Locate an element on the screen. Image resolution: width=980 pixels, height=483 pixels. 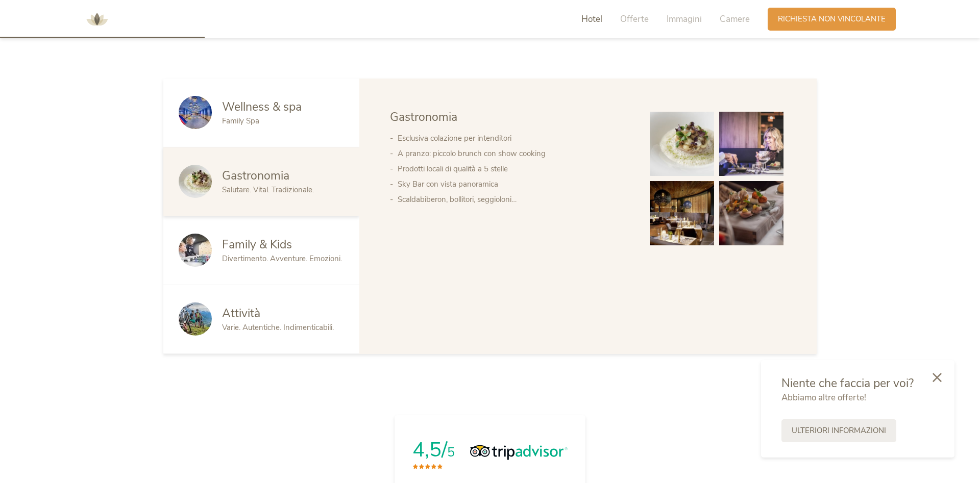
span: Offerte is located at coordinates (634, 19).